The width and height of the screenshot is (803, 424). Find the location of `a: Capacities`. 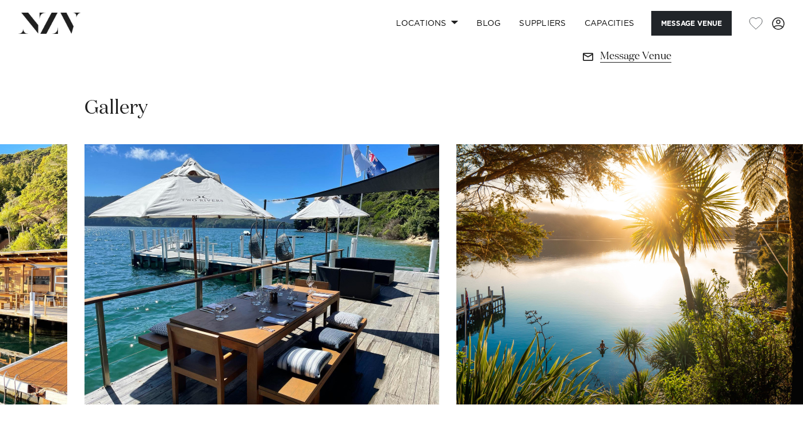

a: Capacities is located at coordinates (609, 23).